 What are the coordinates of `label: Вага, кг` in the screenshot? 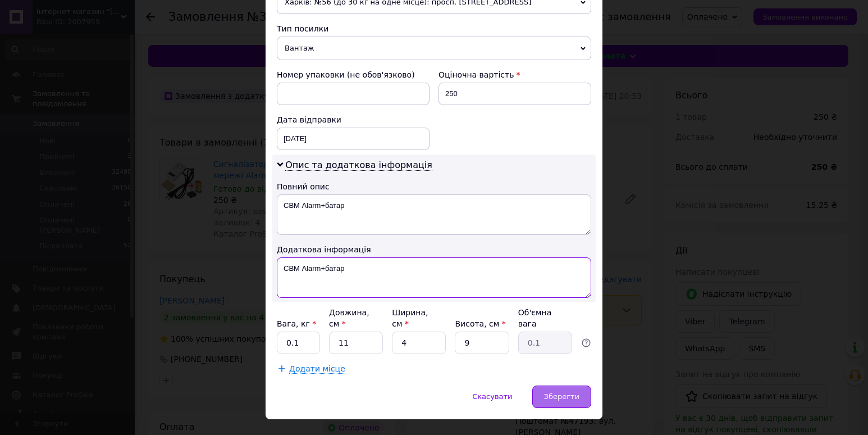 It's located at (297, 323).